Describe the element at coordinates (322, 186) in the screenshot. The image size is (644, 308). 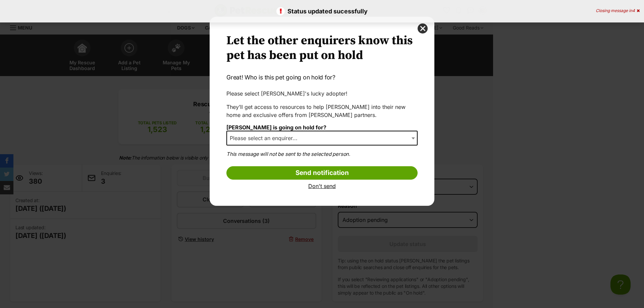
I see `a: Don't send` at that location.